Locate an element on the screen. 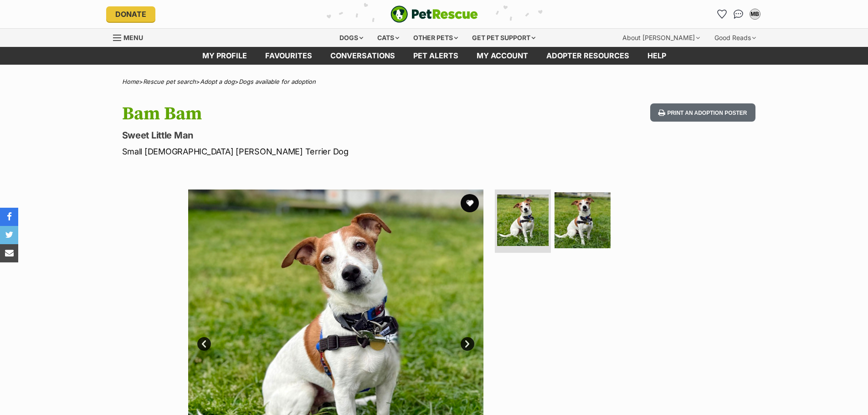 This screenshot has width=868, height=415. a: Help is located at coordinates (657, 56).